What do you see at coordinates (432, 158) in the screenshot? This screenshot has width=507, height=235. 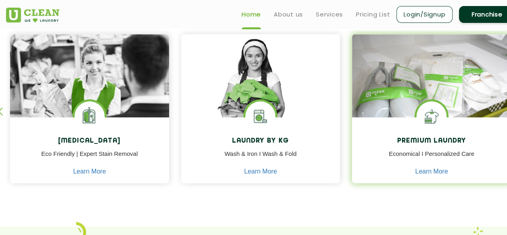 I see `p: Economical I Personalized Care` at bounding box center [432, 158].